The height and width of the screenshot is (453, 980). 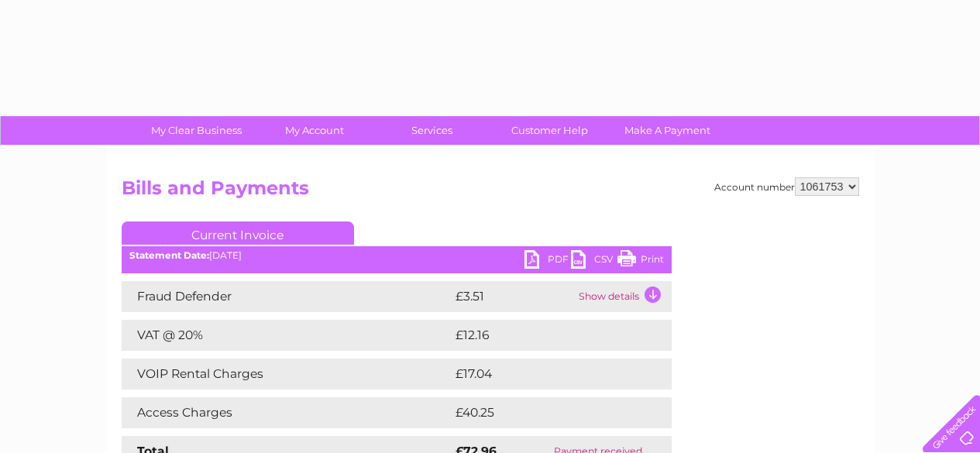 What do you see at coordinates (513, 296) in the screenshot?
I see `td: £3.51` at bounding box center [513, 296].